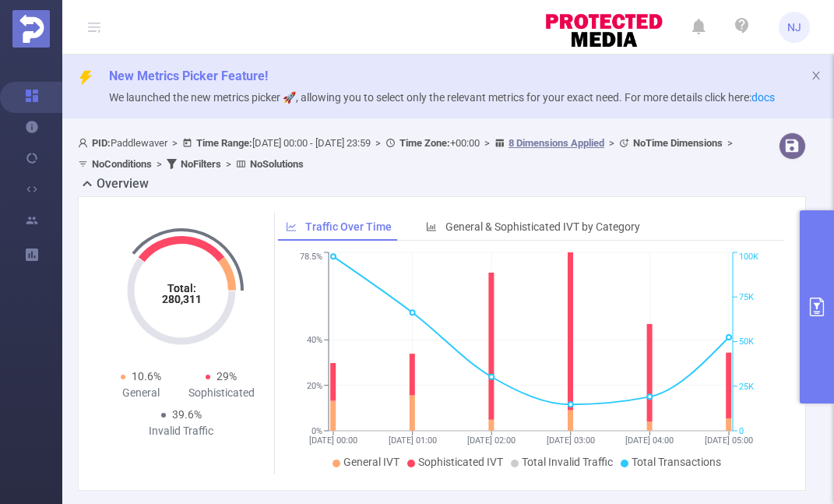  What do you see at coordinates (101, 142) in the screenshot?
I see `b: PID:` at bounding box center [101, 142].